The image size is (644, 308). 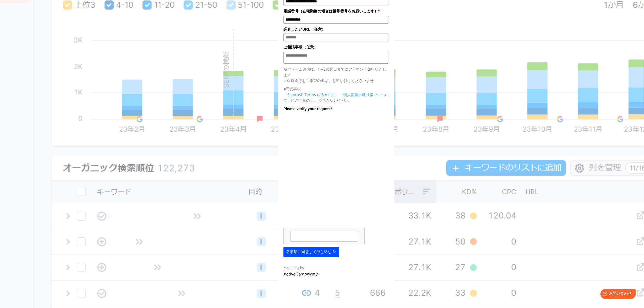 I want to click on span: お問い合わせ, so click(x=24, y=7).